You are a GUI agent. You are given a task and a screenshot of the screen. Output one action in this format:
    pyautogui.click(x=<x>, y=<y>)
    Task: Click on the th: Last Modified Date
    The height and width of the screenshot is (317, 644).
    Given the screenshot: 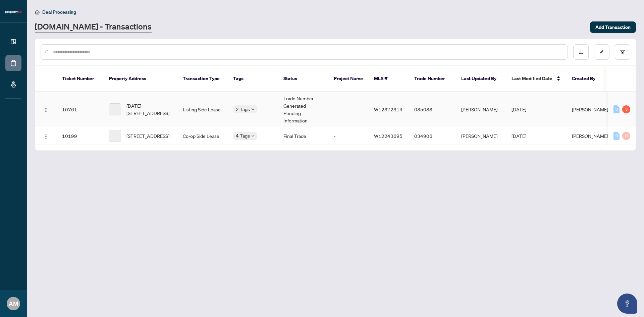 What is the action you would take?
    pyautogui.click(x=537, y=79)
    